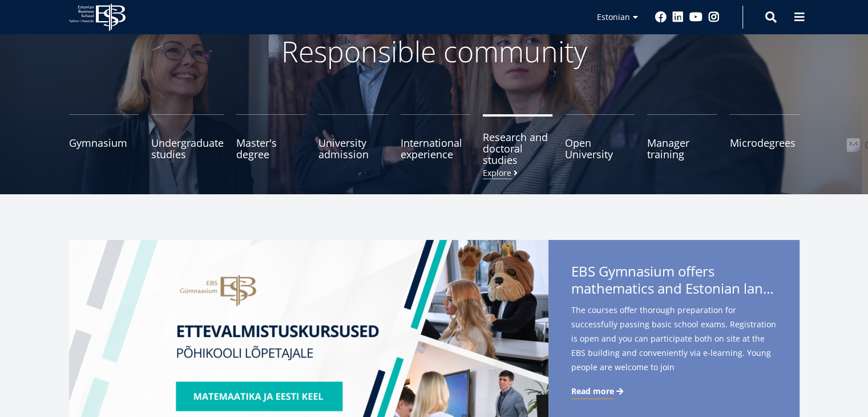 The width and height of the screenshot is (868, 417). Describe the element at coordinates (344, 148) in the screenshot. I see `font: University admission` at that location.